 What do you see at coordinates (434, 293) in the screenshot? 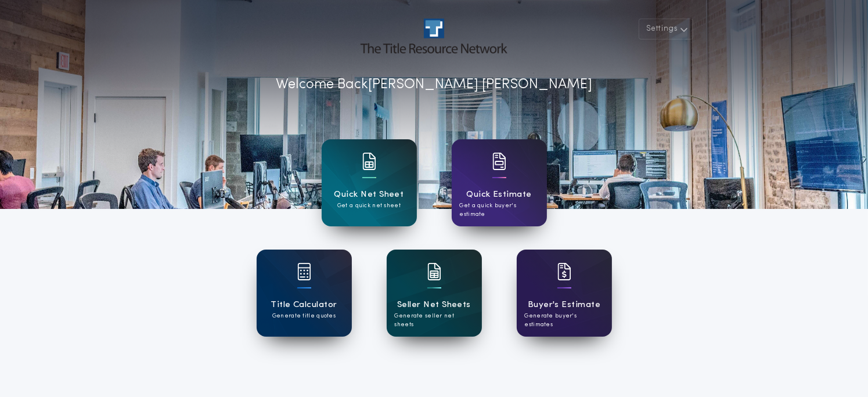
I see `a: card iconSeller Net SheetsGenerate seller net sheets` at bounding box center [434, 293].